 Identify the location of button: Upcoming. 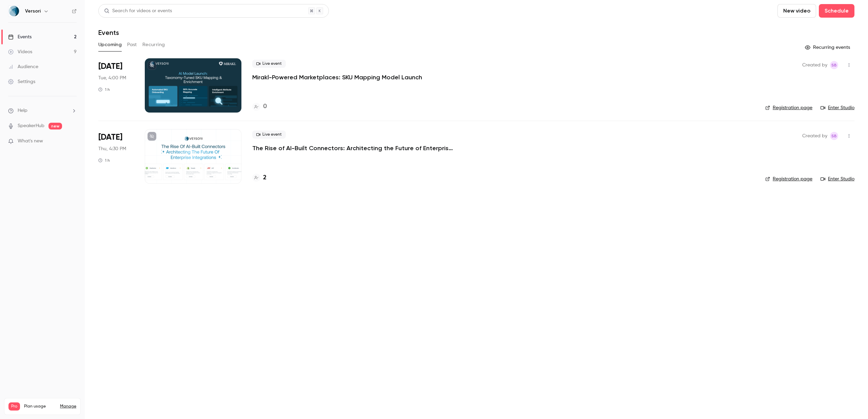
(110, 45).